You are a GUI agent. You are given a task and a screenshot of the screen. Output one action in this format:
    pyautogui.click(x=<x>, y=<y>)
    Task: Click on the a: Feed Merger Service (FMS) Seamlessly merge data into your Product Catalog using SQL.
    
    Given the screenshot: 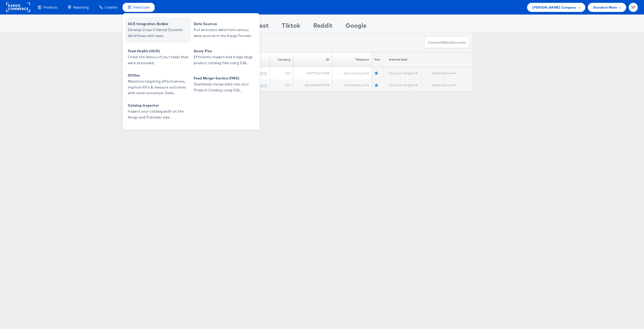 What is the action you would take?
    pyautogui.click(x=224, y=84)
    